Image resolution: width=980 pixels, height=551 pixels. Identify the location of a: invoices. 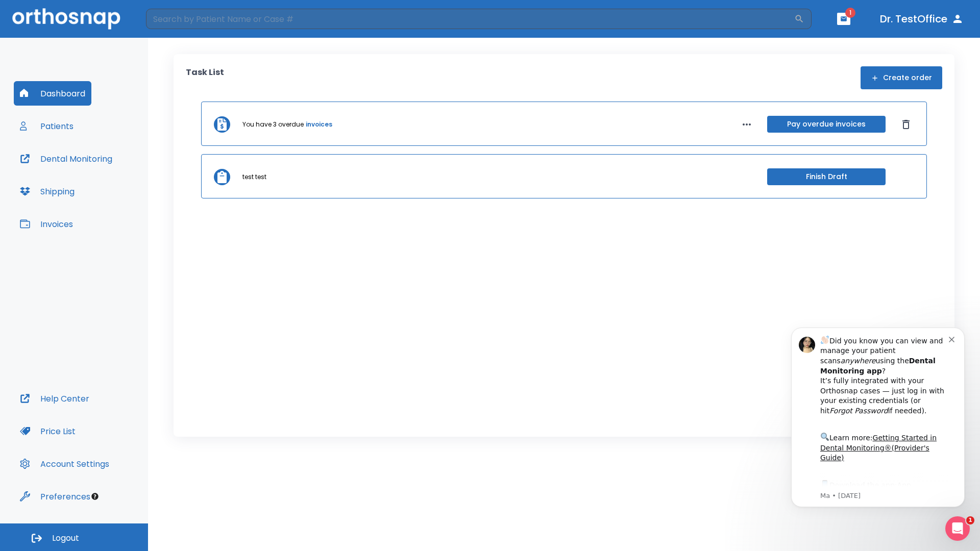
(319, 124).